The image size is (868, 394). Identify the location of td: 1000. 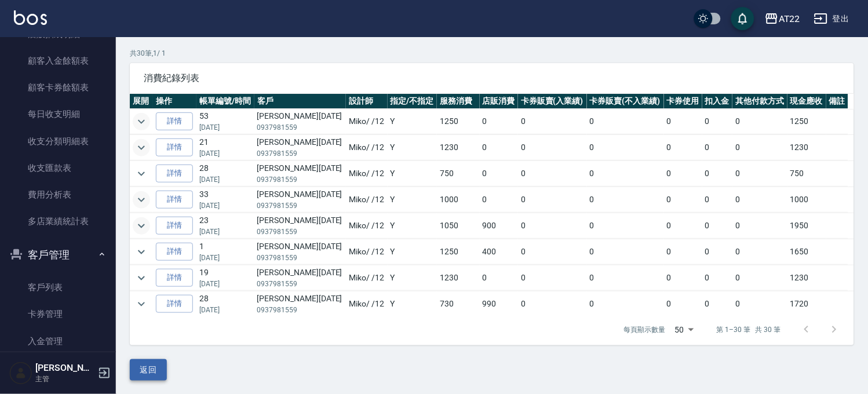
(806, 200).